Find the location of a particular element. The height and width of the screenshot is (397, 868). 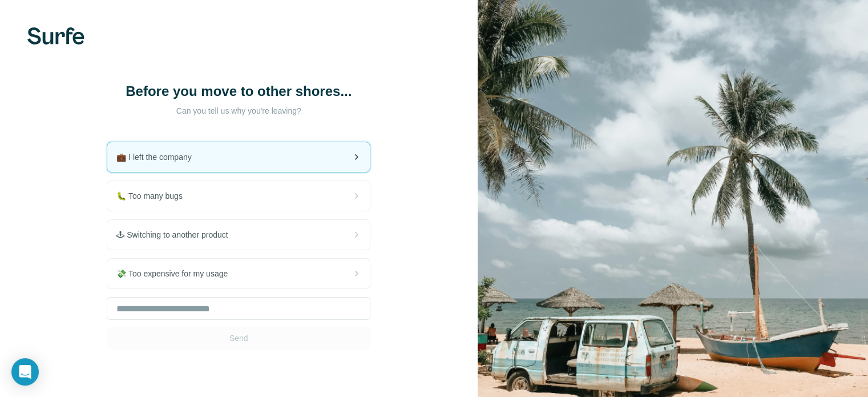

img: Surfe's logo is located at coordinates (56, 36).